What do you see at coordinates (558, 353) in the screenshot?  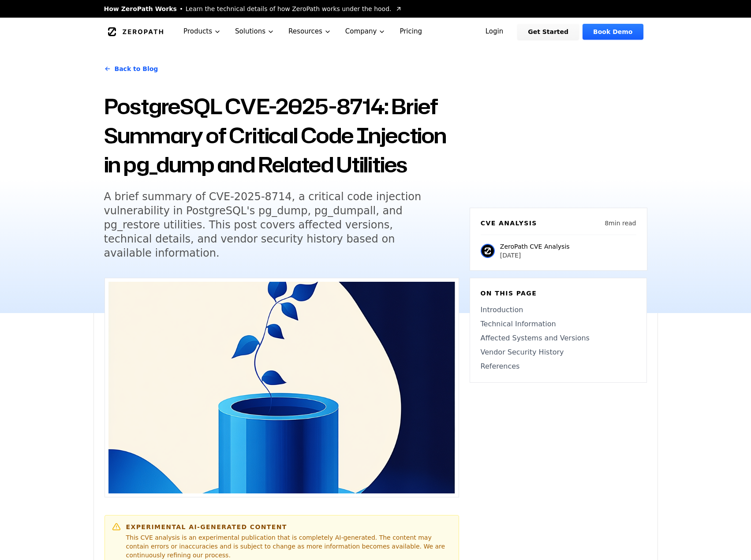 I see `a: Vendor Security History` at bounding box center [558, 353].